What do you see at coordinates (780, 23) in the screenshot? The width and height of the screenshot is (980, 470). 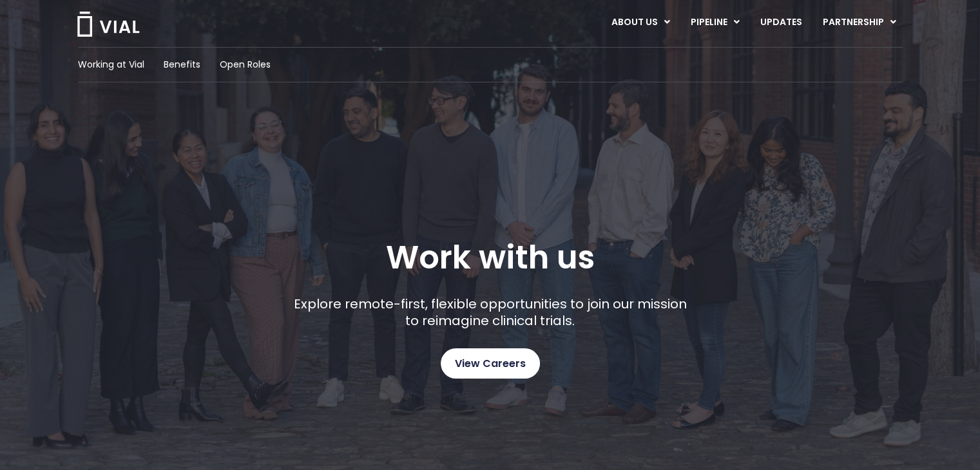 I see `a: UPDATES` at bounding box center [780, 23].